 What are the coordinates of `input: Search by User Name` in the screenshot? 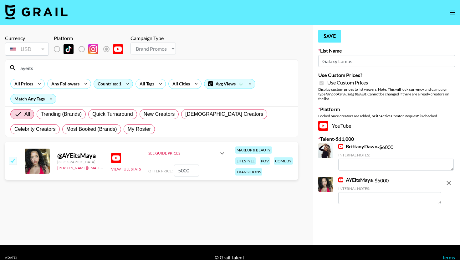 It's located at (155, 68).